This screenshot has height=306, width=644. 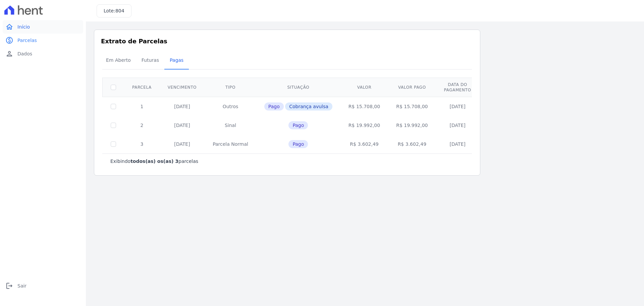 I want to click on span: Em Aberto, so click(x=119, y=60).